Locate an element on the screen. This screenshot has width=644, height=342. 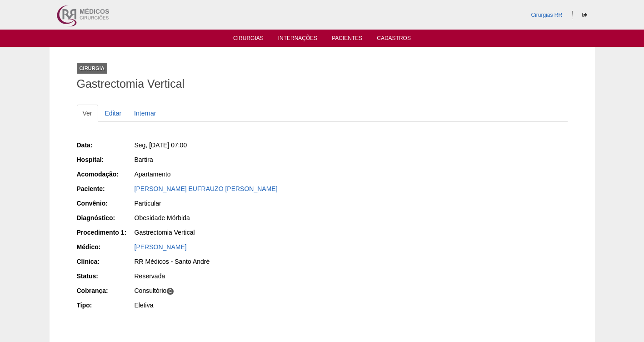
div: Particular is located at coordinates (225, 203).